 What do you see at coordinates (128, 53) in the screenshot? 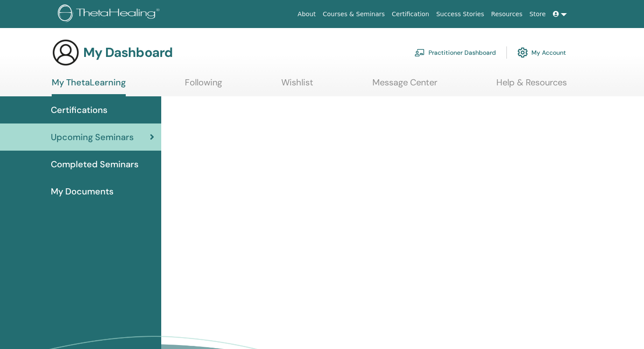
I see `h3: My Dashboard` at bounding box center [128, 53].